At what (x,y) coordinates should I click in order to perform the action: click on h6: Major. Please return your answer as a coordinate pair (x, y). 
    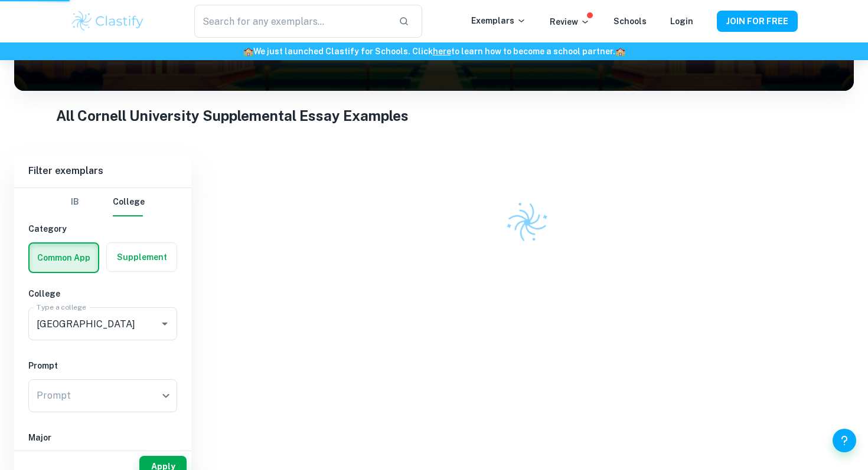
    Looking at the image, I should click on (103, 437).